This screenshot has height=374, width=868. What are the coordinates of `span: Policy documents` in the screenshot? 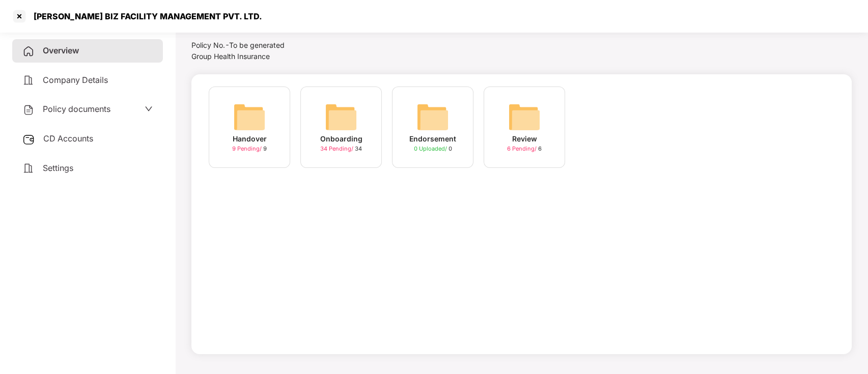 It's located at (76, 109).